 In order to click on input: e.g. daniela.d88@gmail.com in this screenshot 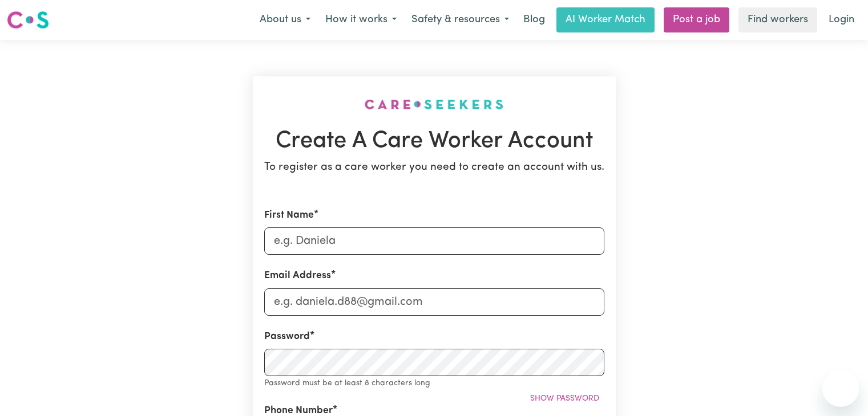, I will do `click(434, 302)`.